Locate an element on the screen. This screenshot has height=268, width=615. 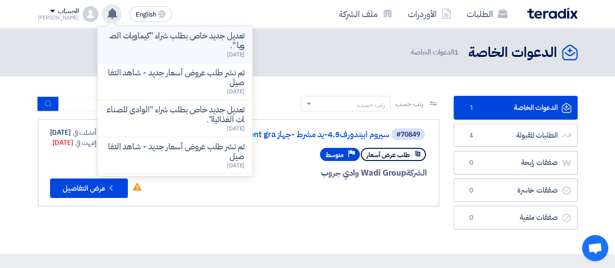
a: ملف الشركة is located at coordinates (366, 14).